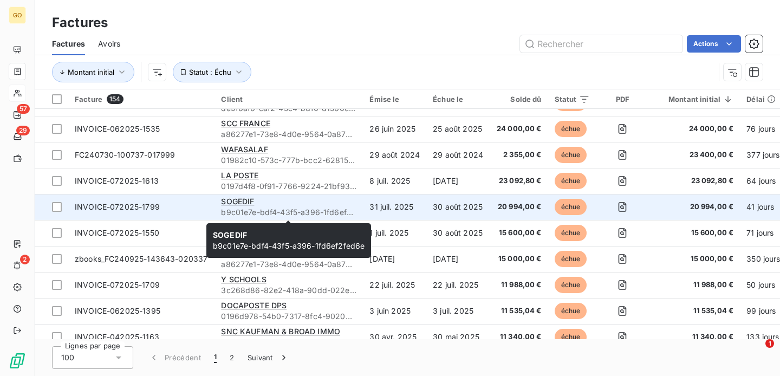 This screenshot has height=376, width=780. I want to click on span: 01982c10-573c-777b-bcc2-62815e3fe9c0, so click(289, 160).